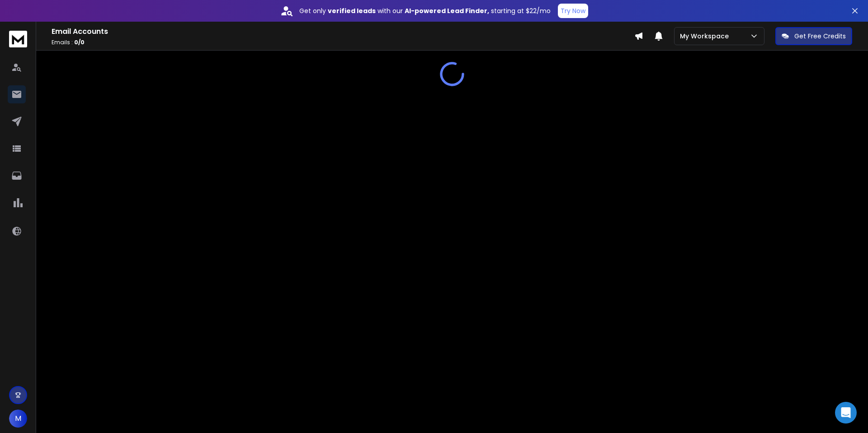 This screenshot has width=868, height=433. What do you see at coordinates (343, 42) in the screenshot?
I see `p: Emails :` at bounding box center [343, 42].